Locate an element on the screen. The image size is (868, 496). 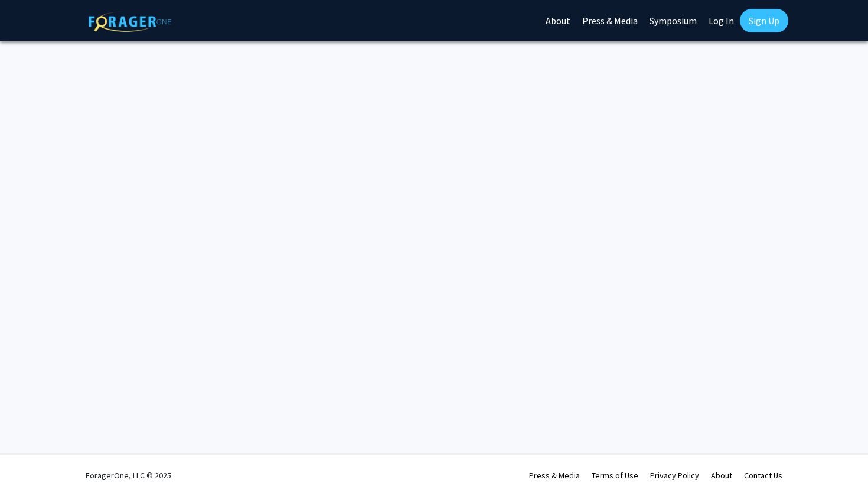
a: Contact Us is located at coordinates (763, 475).